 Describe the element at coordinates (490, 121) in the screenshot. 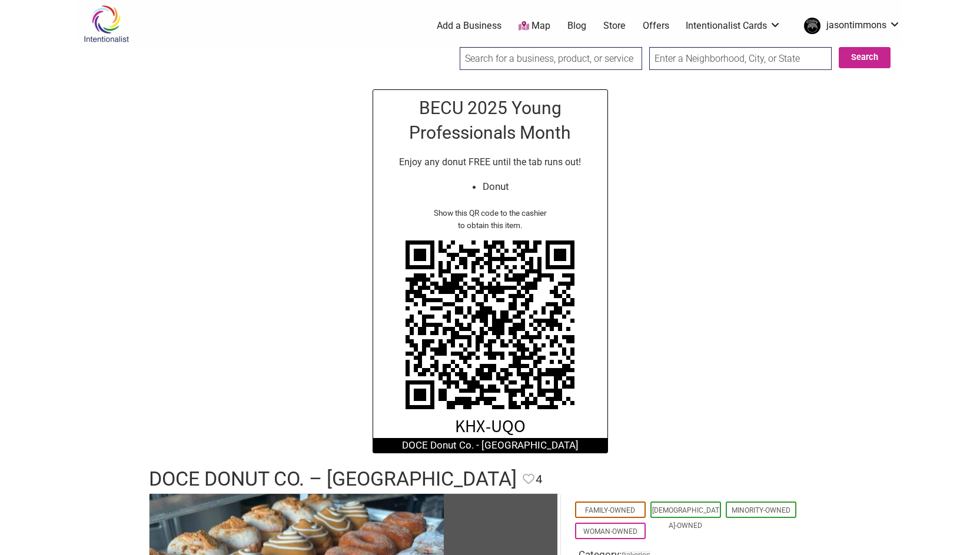

I see `h2: BECU 2025 Young Professionals Month` at that location.